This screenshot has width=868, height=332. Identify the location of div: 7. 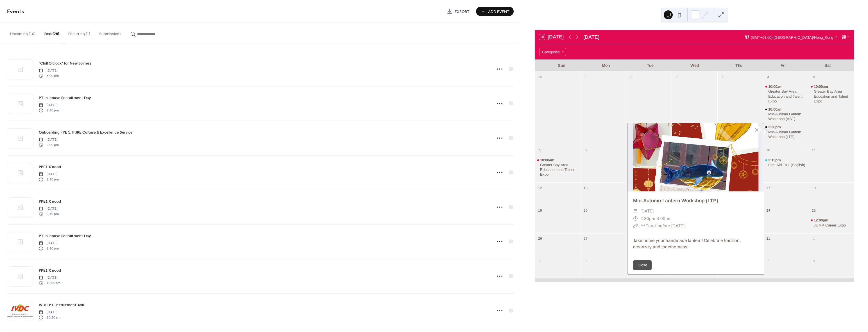
(768, 261).